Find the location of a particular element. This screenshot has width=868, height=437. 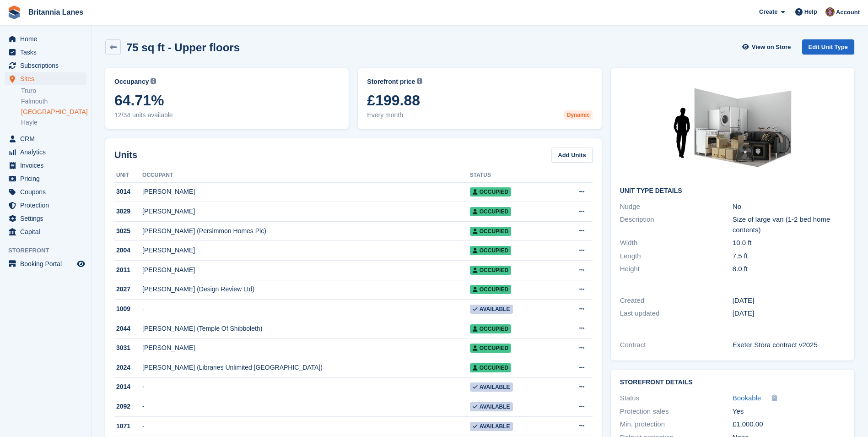

div: Exeter Stora contract v2025 is located at coordinates (789, 344).